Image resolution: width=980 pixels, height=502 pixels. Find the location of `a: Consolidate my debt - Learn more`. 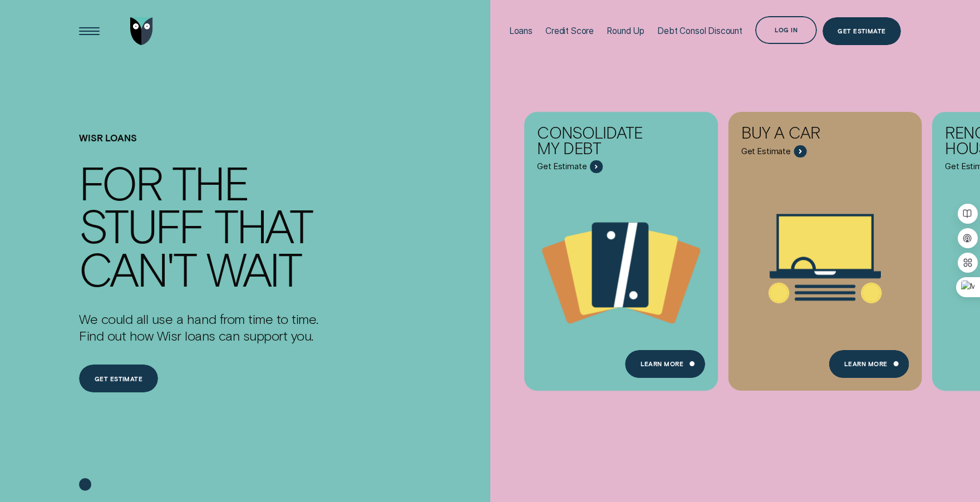

a: Consolidate my debt - Learn more is located at coordinates (621, 247).